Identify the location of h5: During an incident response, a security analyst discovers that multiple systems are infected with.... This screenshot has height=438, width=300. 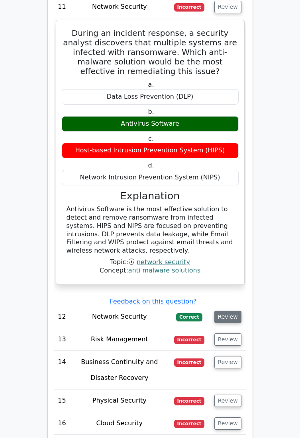
(150, 52).